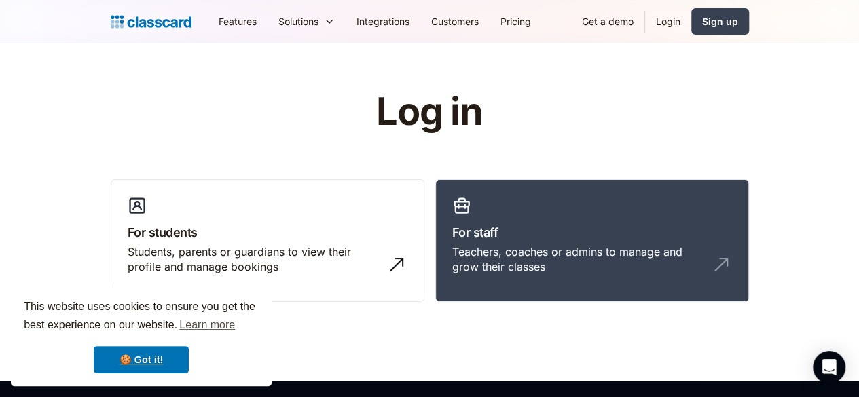 Image resolution: width=859 pixels, height=397 pixels. I want to click on a: Login, so click(668, 21).